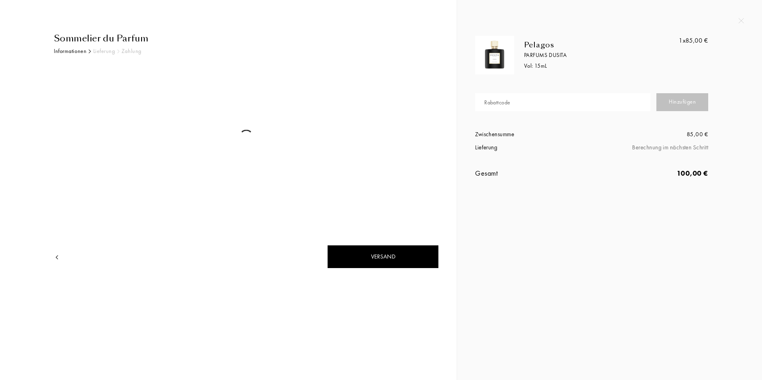 Image resolution: width=762 pixels, height=380 pixels. Describe the element at coordinates (682, 40) in the screenshot. I see `span: 1x` at that location.